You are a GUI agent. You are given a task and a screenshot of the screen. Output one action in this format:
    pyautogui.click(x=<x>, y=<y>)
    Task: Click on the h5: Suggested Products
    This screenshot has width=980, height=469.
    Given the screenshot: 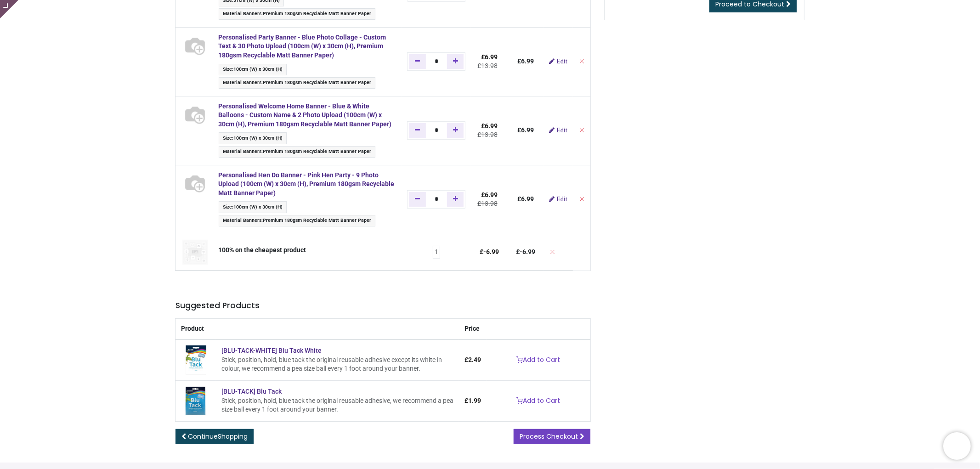 What is the action you would take?
    pyautogui.click(x=383, y=306)
    